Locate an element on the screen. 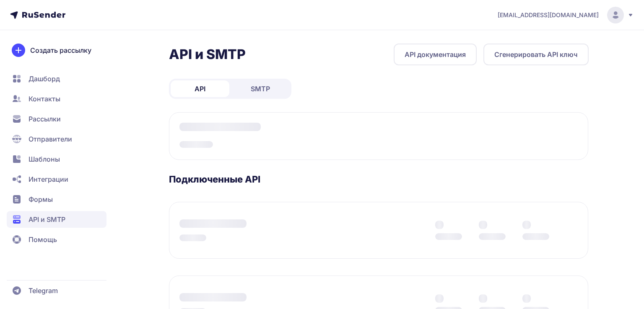  span: Контакты is located at coordinates (44, 99).